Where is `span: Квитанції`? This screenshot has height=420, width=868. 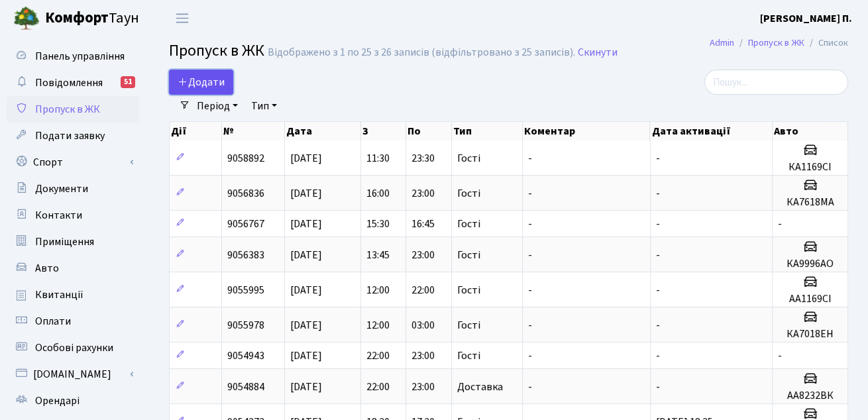 span: Квитанції is located at coordinates (59, 295).